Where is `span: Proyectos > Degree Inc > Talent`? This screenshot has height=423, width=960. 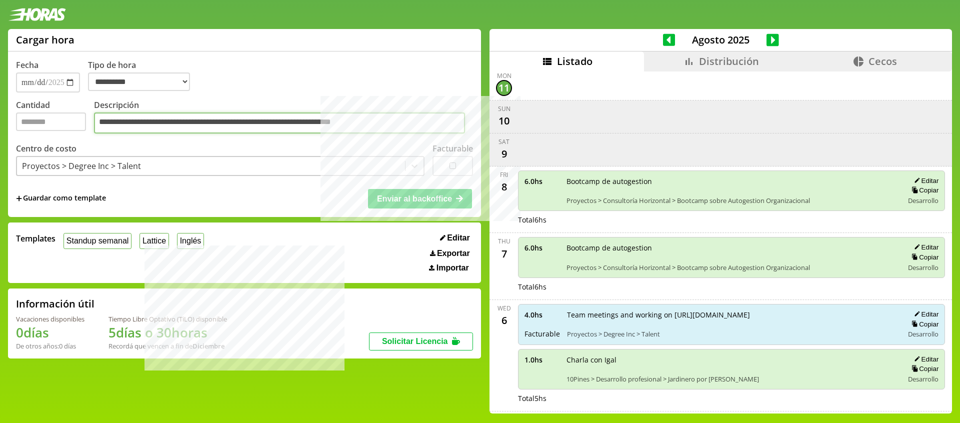 span: Proyectos > Degree Inc > Talent is located at coordinates (731, 334).